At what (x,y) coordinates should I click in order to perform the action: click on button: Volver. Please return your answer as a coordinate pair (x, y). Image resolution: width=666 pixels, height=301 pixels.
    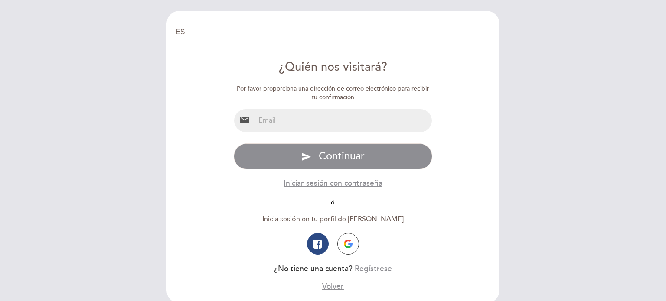
    Looking at the image, I should click on (333, 287).